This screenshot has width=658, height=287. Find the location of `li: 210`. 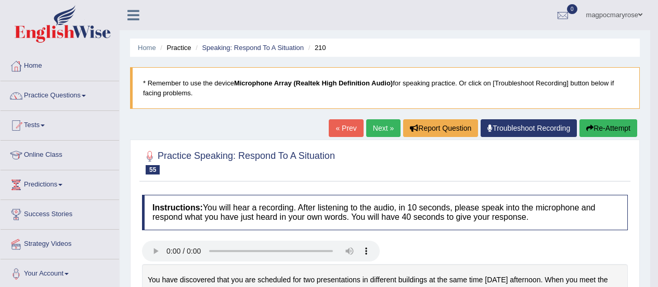

li: 210 is located at coordinates (316, 47).